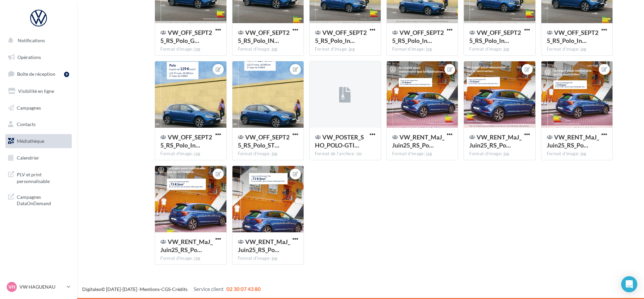 The image size is (644, 299). What do you see at coordinates (36, 91) in the screenshot?
I see `span: Visibilité en ligne` at bounding box center [36, 91].